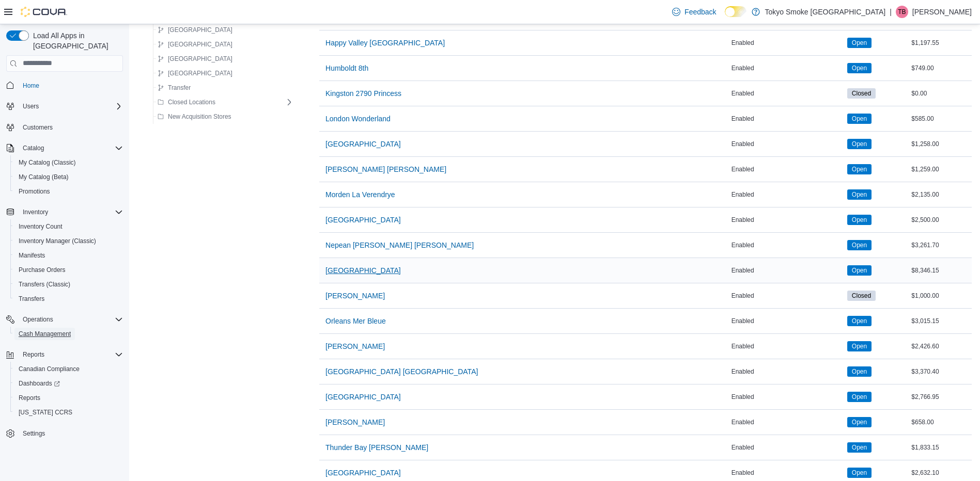  What do you see at coordinates (69, 284) in the screenshot?
I see `span: Transfers (Classic)` at bounding box center [69, 284].